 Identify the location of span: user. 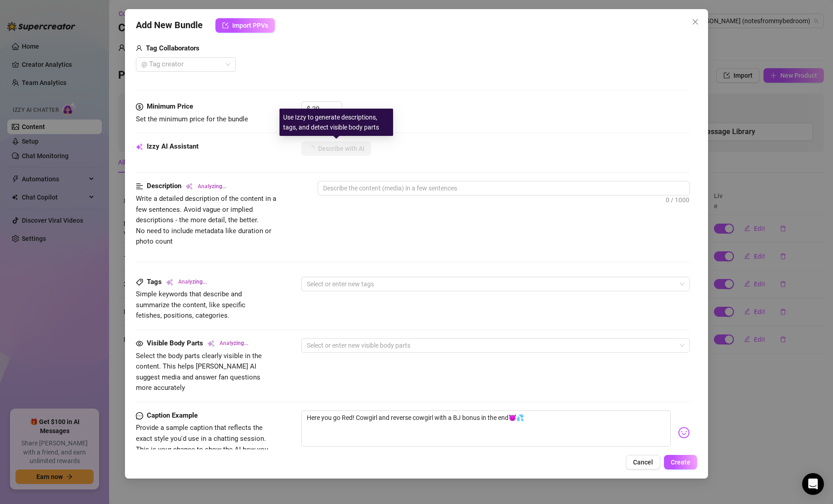
(139, 49).